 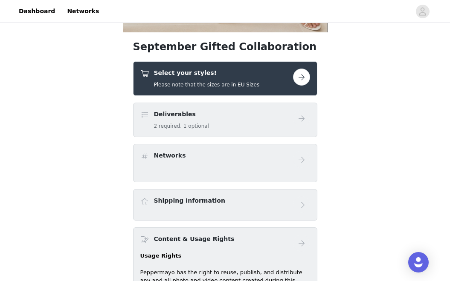 I want to click on div: Deliverables, so click(x=225, y=120).